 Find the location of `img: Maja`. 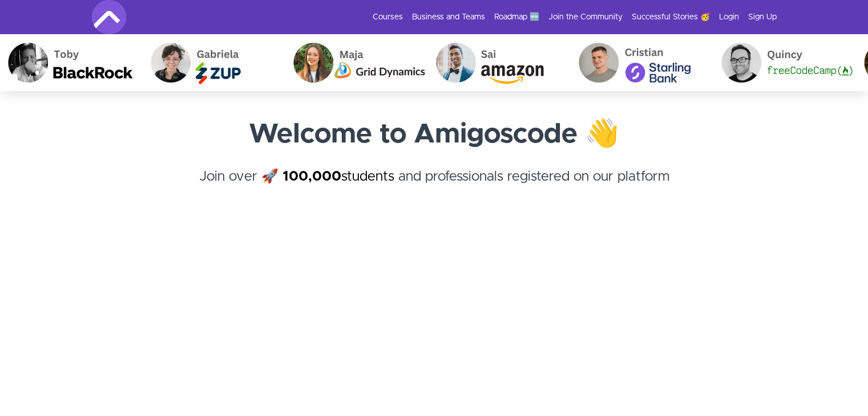

img: Maja is located at coordinates (356, 63).